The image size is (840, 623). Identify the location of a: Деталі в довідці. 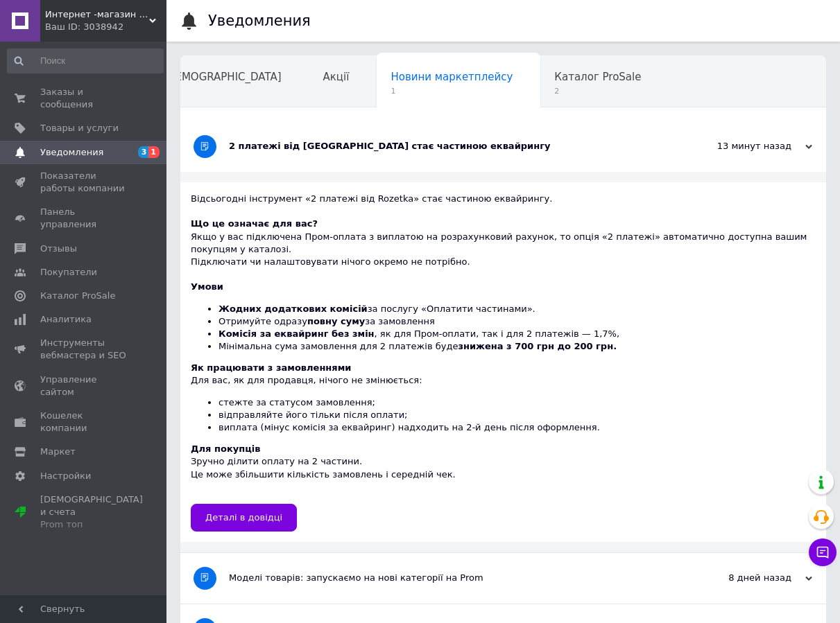
(243, 518).